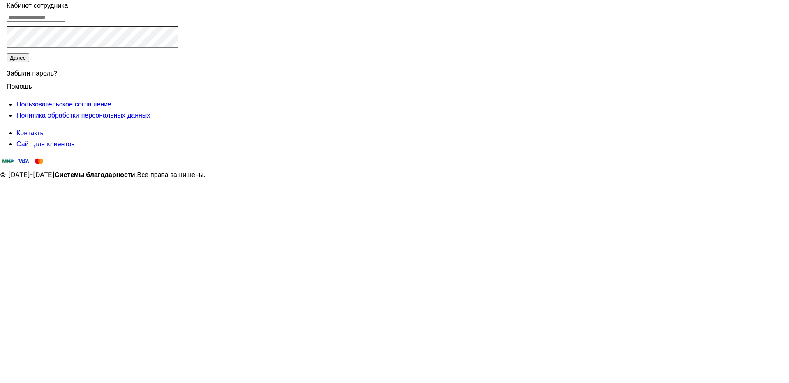 This screenshot has width=789, height=383. I want to click on a: Пользовательское соглашение, so click(64, 104).